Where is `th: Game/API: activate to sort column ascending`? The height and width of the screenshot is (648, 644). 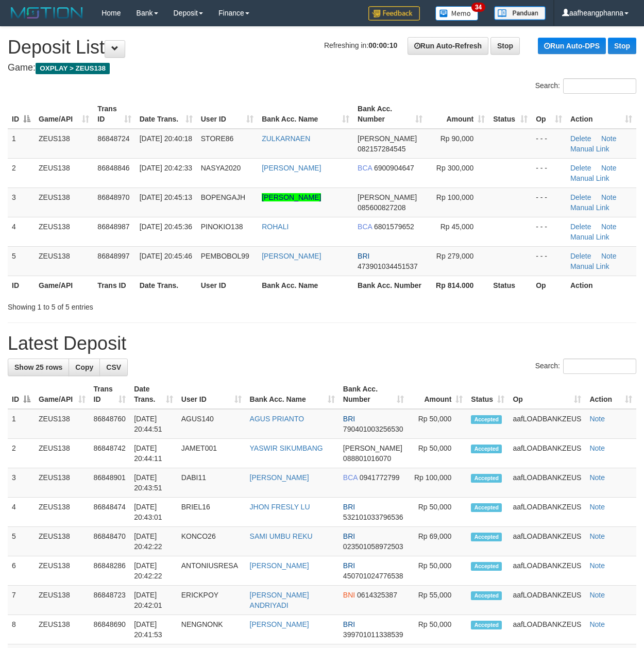
th: Game/API: activate to sort column ascending is located at coordinates (64, 114).